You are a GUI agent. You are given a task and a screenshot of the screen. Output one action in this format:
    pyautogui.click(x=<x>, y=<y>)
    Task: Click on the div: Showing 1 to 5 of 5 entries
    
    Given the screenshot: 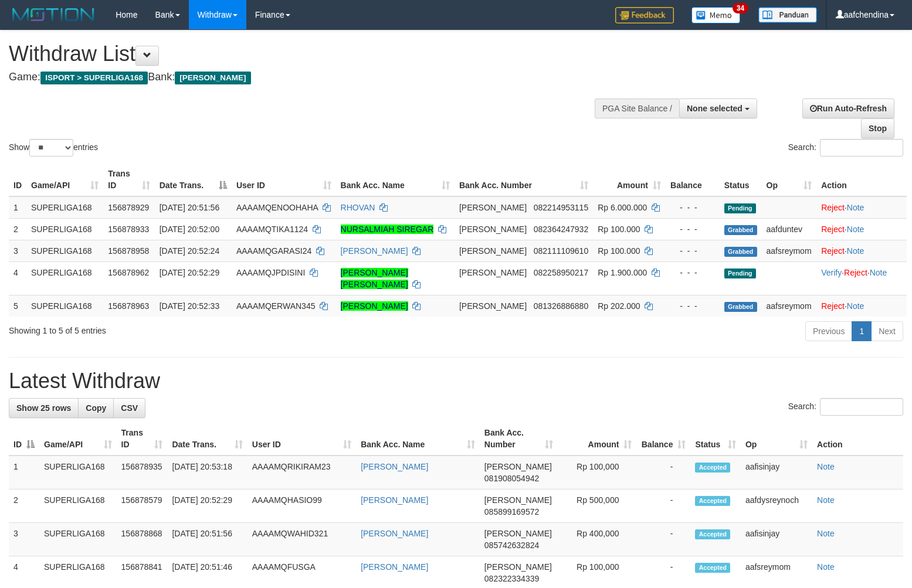 What is the action you would take?
    pyautogui.click(x=189, y=328)
    